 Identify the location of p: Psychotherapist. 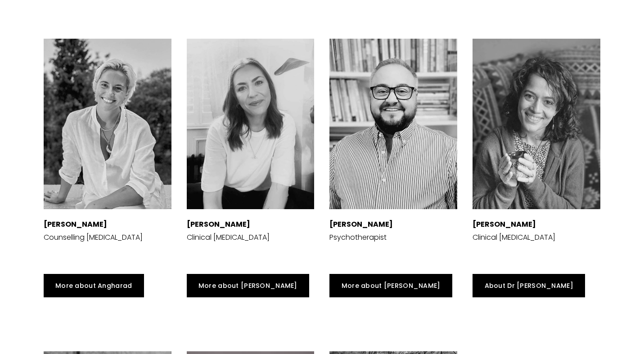
(361, 231).